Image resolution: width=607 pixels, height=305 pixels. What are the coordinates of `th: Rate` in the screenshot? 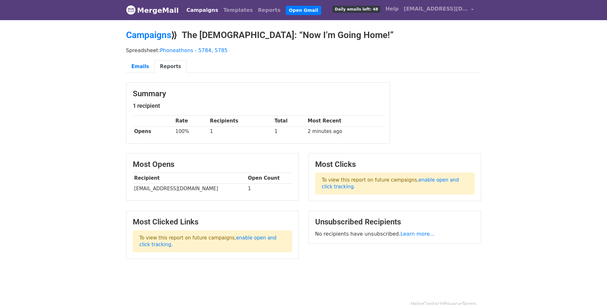 It's located at (191, 121).